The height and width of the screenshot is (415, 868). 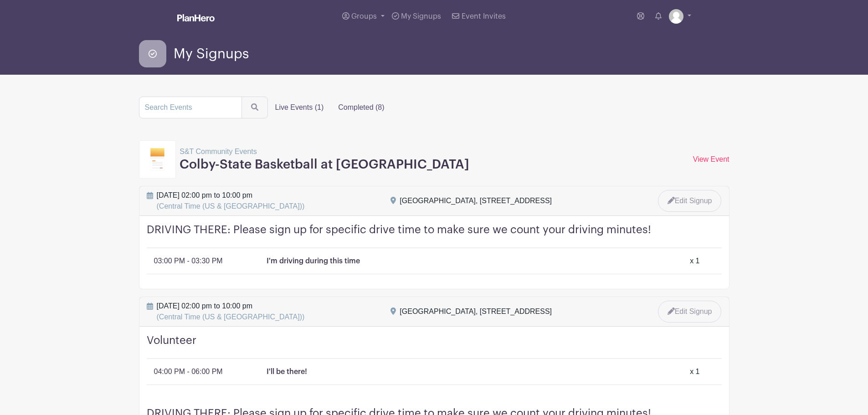 What do you see at coordinates (361, 108) in the screenshot?
I see `label: Completed (8)` at bounding box center [361, 108].